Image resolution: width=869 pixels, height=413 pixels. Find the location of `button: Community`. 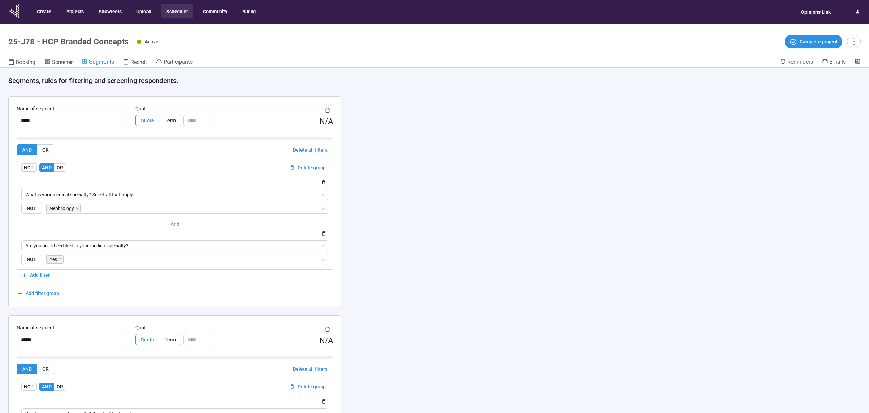

button: Community is located at coordinates (214, 11).